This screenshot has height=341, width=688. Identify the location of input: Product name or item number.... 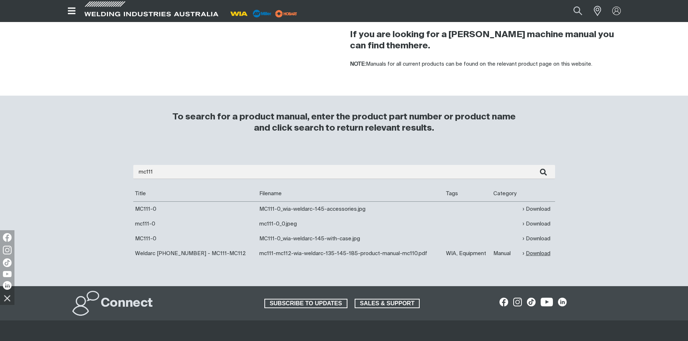
(573, 11).